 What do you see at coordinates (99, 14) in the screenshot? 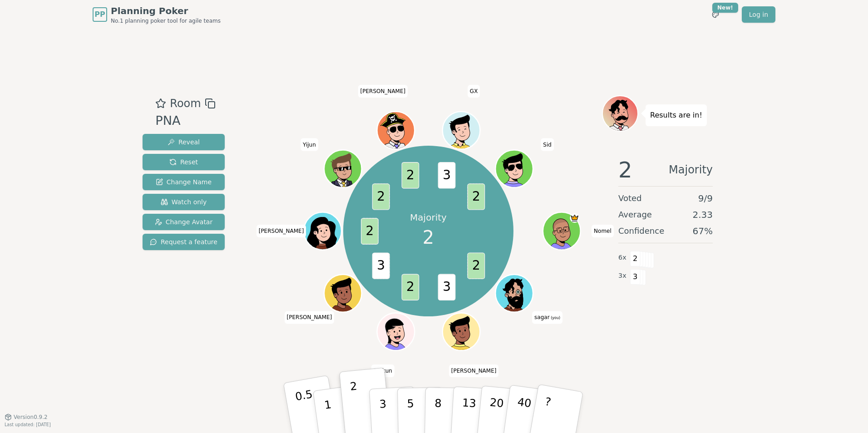
I see `span: PP` at bounding box center [99, 14].